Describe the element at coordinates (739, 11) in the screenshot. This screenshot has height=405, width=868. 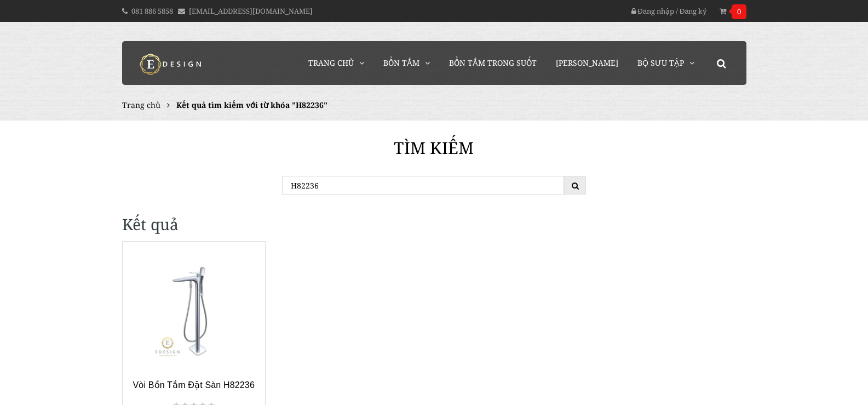
I see `span: 0` at that location.